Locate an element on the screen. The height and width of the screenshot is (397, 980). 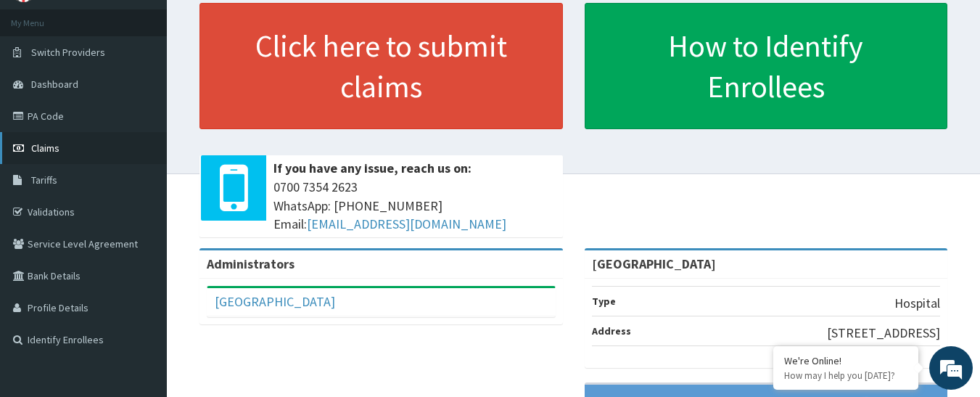
a: Click here to submit claims is located at coordinates (381, 66).